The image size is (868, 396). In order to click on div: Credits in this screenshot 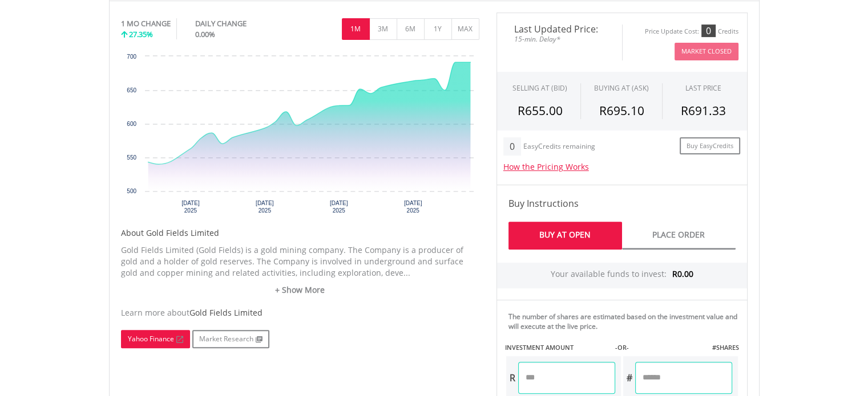, I will do `click(728, 31)`.